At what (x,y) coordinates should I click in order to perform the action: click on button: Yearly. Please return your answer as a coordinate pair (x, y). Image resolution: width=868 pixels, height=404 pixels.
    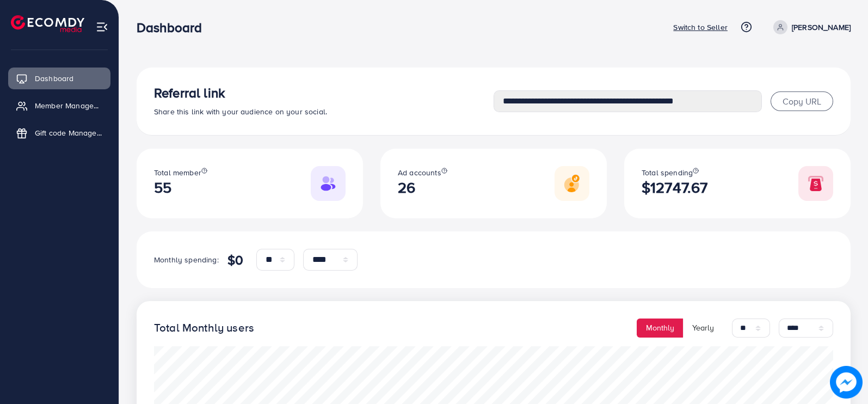
    Looking at the image, I should click on (703, 328).